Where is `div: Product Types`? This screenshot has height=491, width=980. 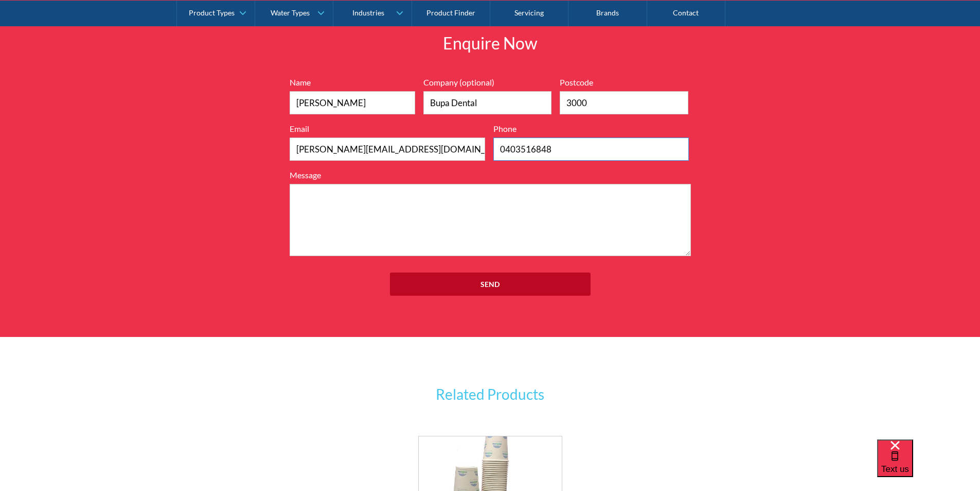
div: Product Types is located at coordinates (212, 12).